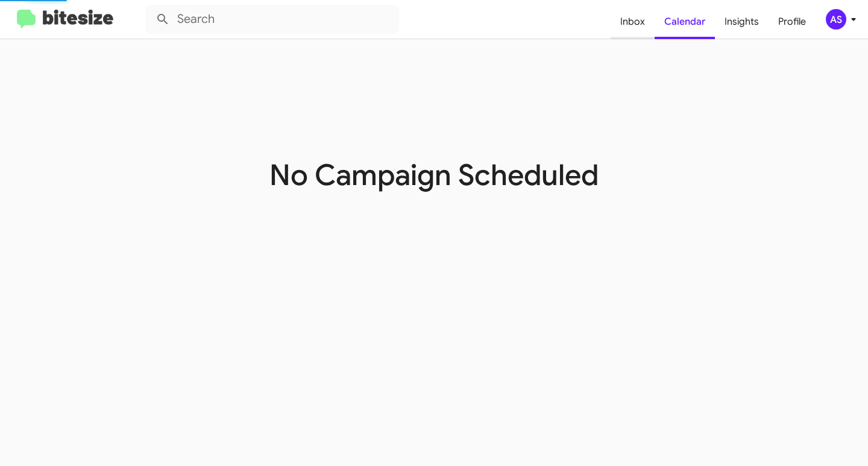  Describe the element at coordinates (742, 22) in the screenshot. I see `a: Insights` at that location.